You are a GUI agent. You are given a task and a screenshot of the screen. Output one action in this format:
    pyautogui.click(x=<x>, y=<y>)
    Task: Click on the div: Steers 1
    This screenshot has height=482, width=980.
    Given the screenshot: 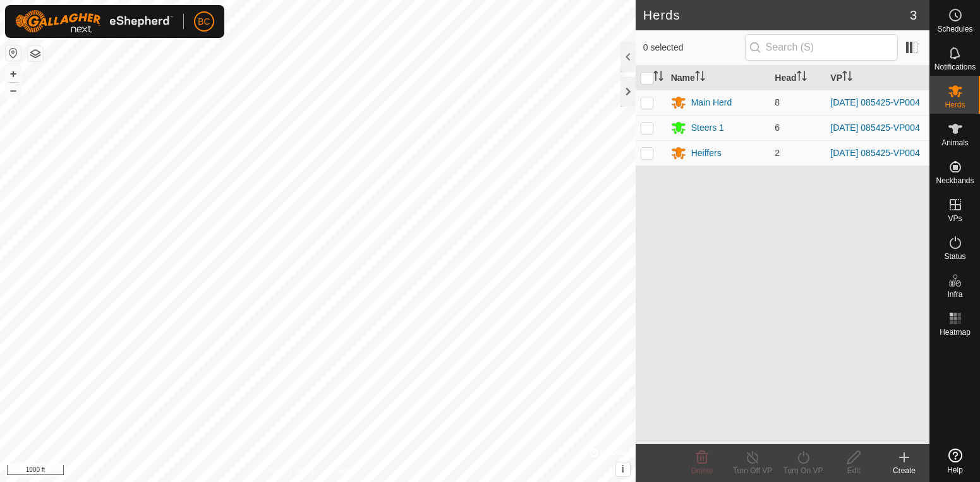 What is the action you would take?
    pyautogui.click(x=707, y=128)
    